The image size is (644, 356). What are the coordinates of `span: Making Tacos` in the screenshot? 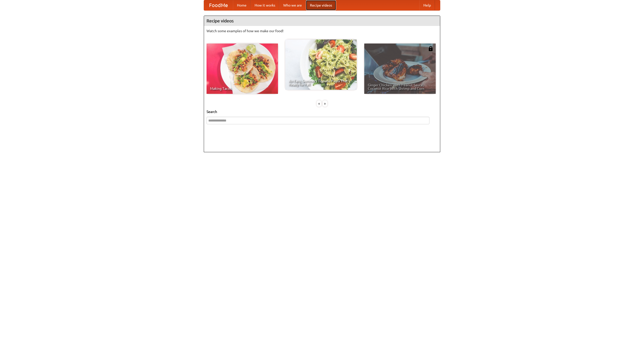 It's located at (242, 88).